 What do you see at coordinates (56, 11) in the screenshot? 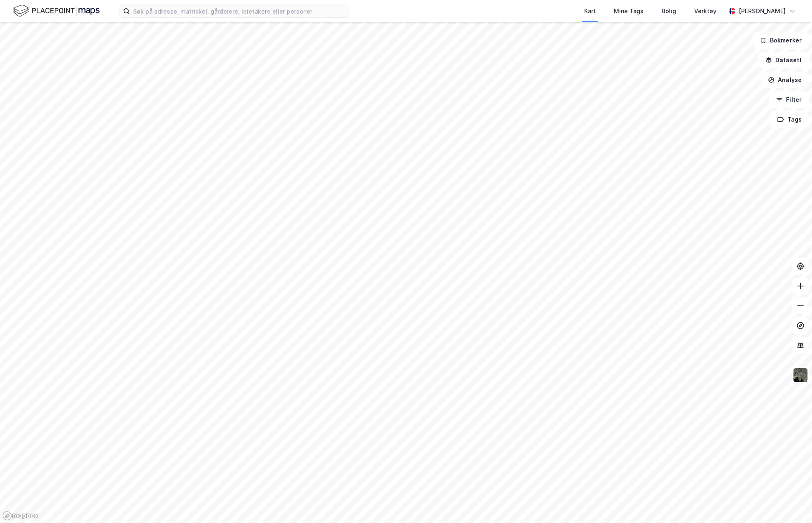
I see `img: logo.f888ab2527a4732fd821a326f86c7f29.svg` at bounding box center [56, 11].